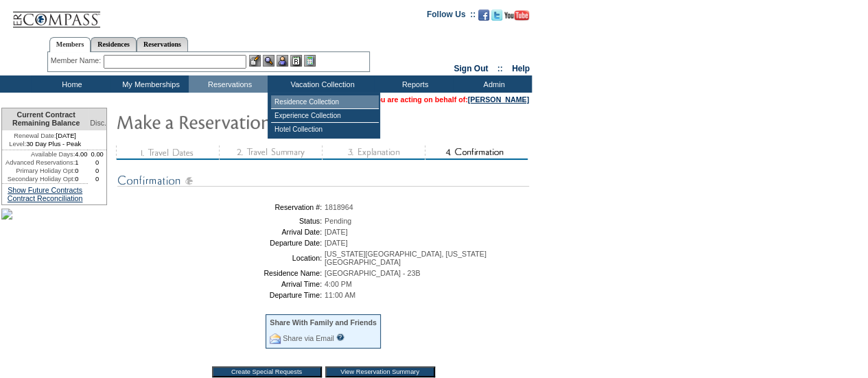 The image size is (868, 378). Describe the element at coordinates (308, 338) in the screenshot. I see `a: Share via Email` at that location.